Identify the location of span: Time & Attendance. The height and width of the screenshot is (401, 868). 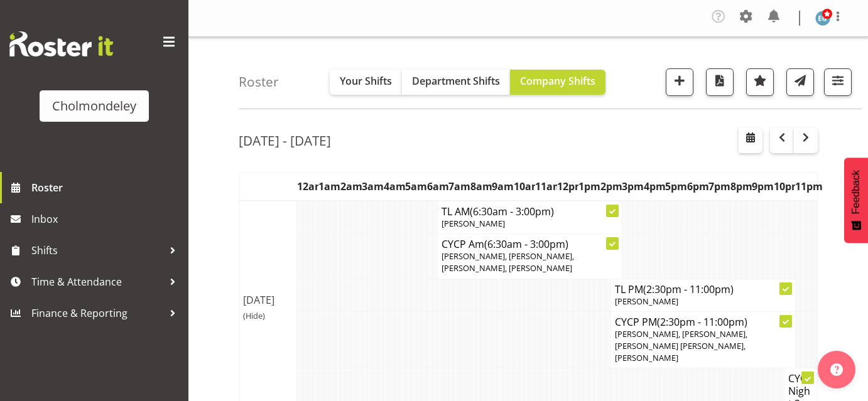
(97, 282).